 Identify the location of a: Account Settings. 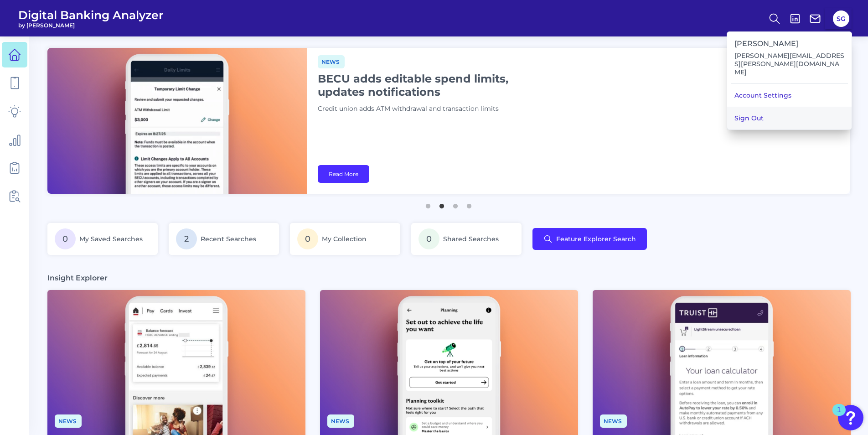
(789, 95).